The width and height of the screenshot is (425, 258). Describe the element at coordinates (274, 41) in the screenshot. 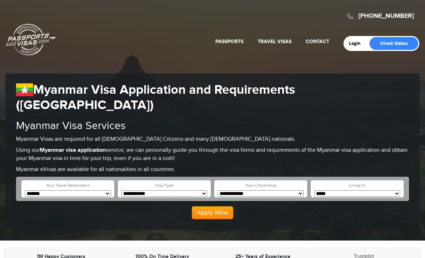

I see `a: Travel Visas` at that location.